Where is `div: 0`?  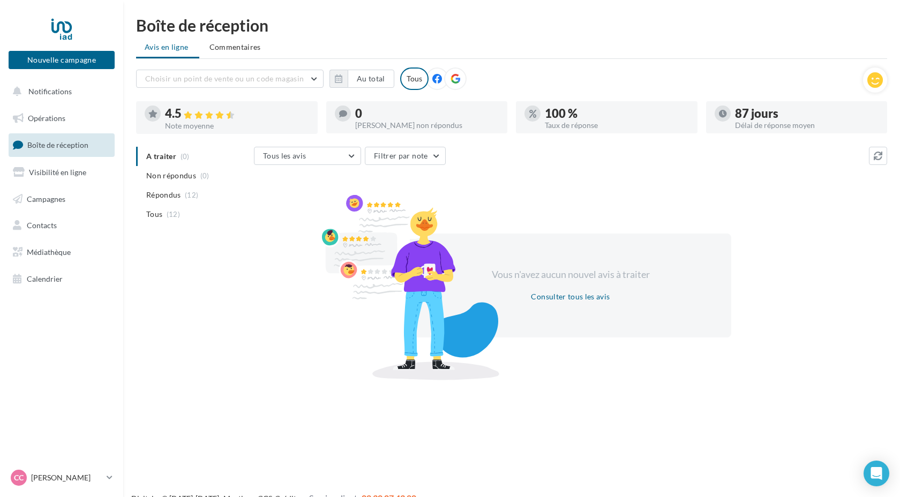
div: 0 is located at coordinates (427, 114).